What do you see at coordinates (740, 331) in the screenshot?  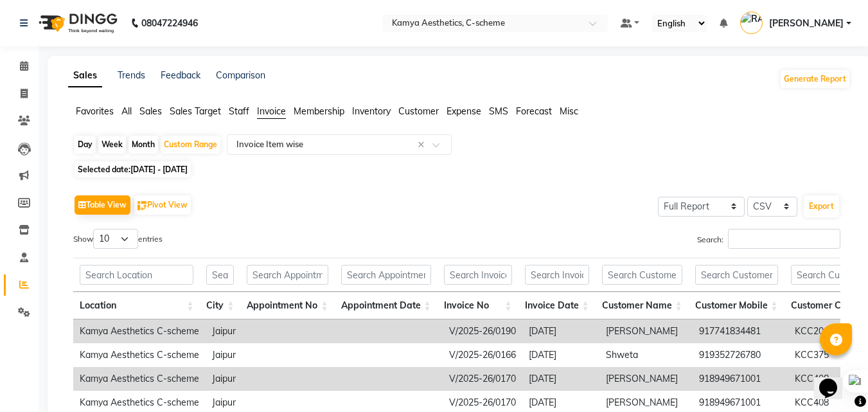 I see `td: 917741834481` at bounding box center [740, 331].